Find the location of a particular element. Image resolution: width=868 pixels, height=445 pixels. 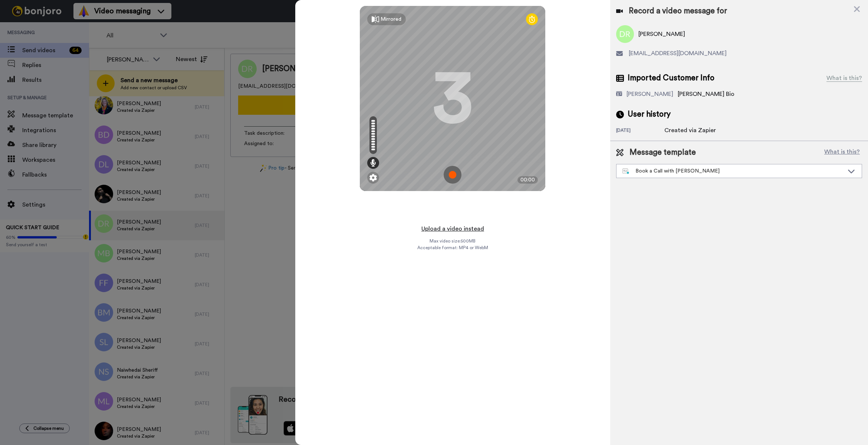

div: Created via Zapier is located at coordinates (690, 130).